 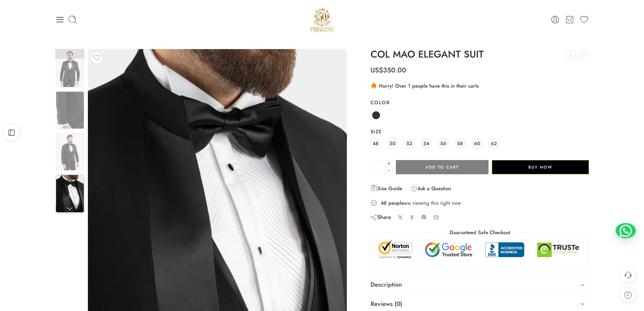 I want to click on img: Trust, so click(x=480, y=250).